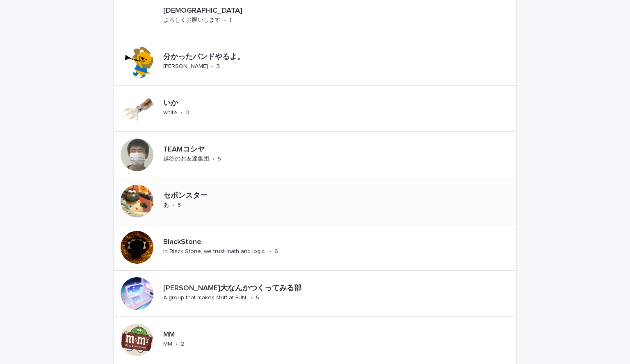 Image resolution: width=630 pixels, height=364 pixels. I want to click on a: BlackStoneIn Black Stone, we trust math and logic.•6, so click(315, 247).